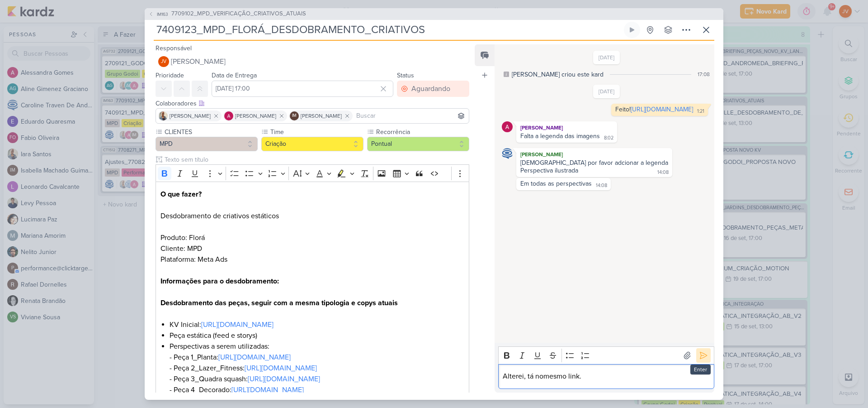 The height and width of the screenshot is (408, 868). What do you see at coordinates (700, 369) in the screenshot?
I see `div: Enter` at bounding box center [700, 369].